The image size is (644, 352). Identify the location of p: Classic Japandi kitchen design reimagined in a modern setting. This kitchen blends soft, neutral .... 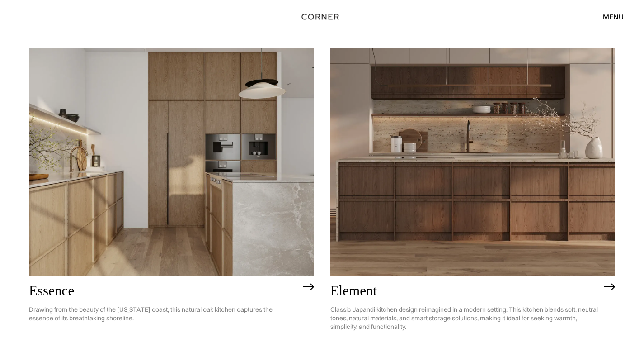
(465, 318).